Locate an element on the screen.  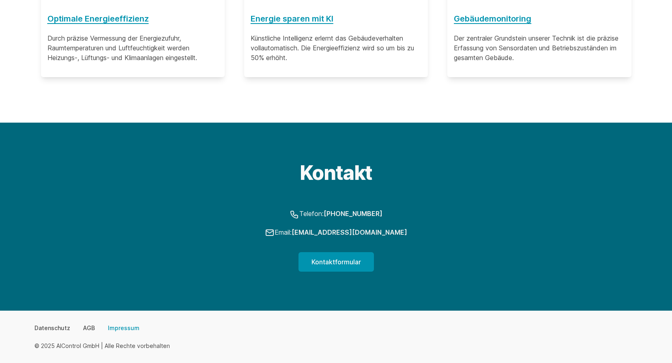
a: Optimale Energieeffizienz is located at coordinates (133, 19).